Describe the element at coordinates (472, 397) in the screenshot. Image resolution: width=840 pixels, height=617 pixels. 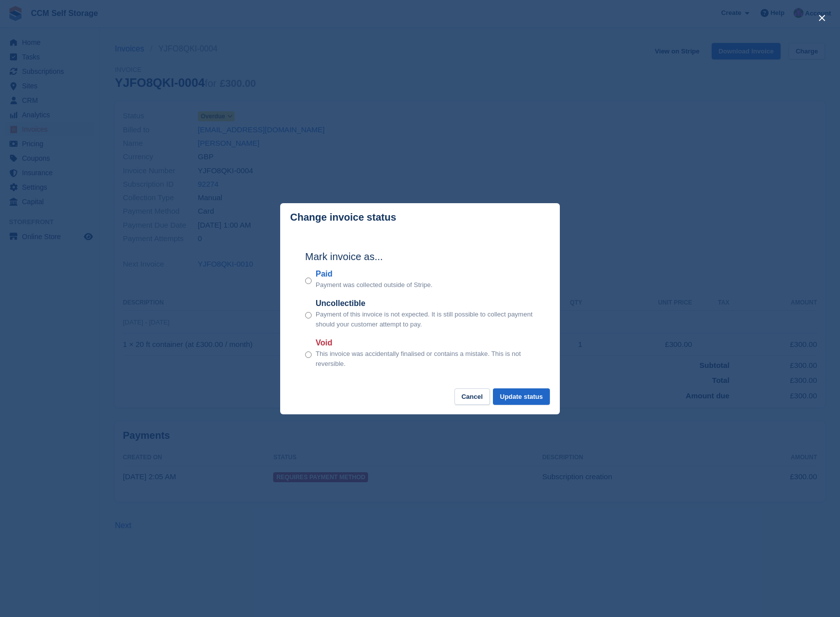
I see `button: Cancel` at that location.